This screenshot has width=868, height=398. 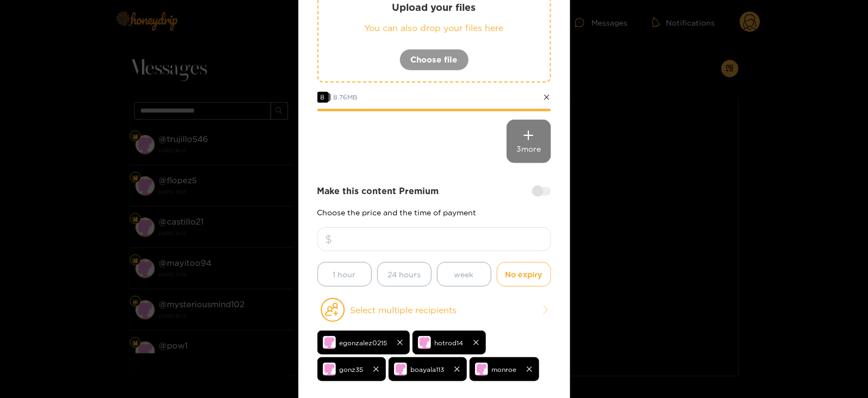 I want to click on span: hotrod14, so click(x=449, y=342).